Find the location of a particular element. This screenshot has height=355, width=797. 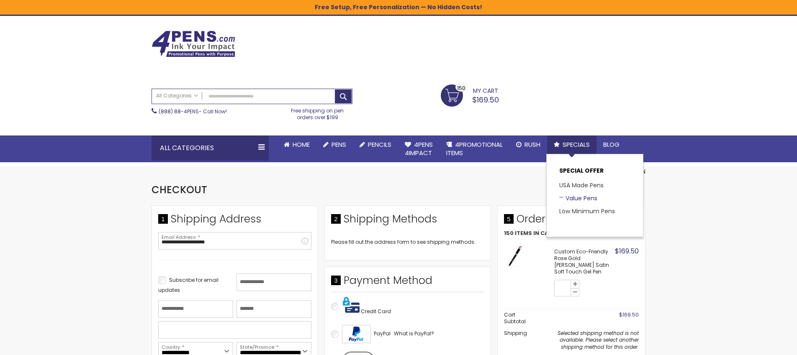

img: Acceptance Mark is located at coordinates (356, 334).